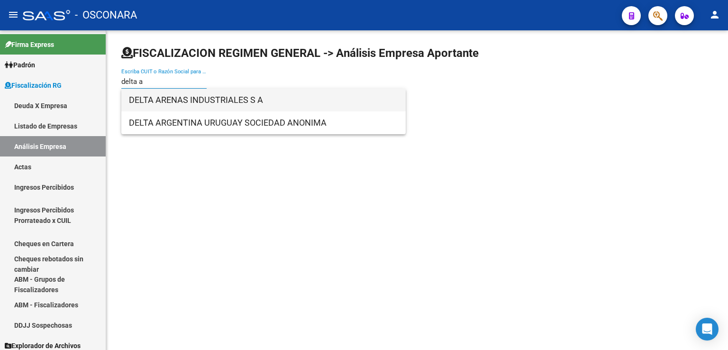 This screenshot has height=350, width=728. What do you see at coordinates (106, 15) in the screenshot?
I see `span: - OSCONARA` at bounding box center [106, 15].